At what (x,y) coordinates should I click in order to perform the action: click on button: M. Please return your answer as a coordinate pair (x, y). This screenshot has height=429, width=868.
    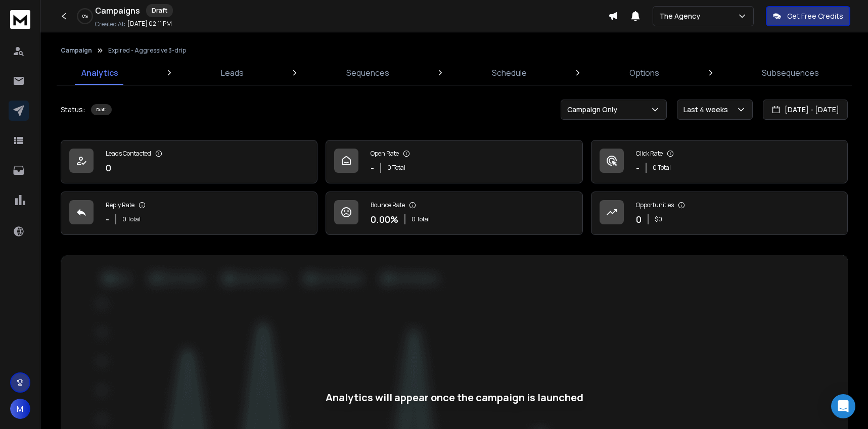
    Looking at the image, I should click on (20, 409).